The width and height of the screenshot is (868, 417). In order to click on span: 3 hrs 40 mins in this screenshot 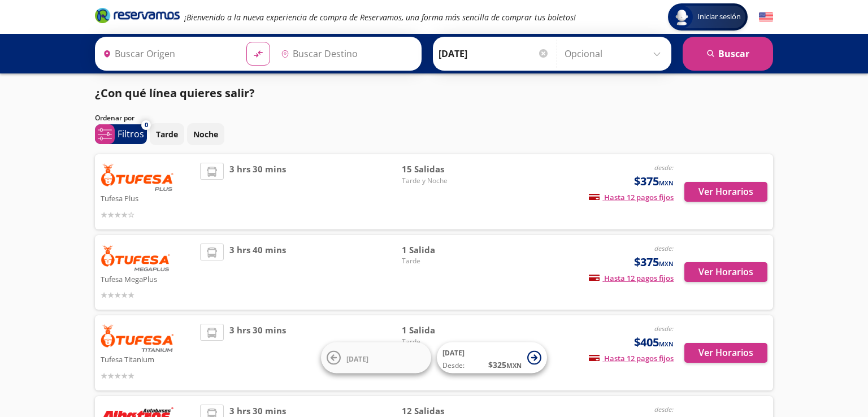, I will do `click(258, 272)`.